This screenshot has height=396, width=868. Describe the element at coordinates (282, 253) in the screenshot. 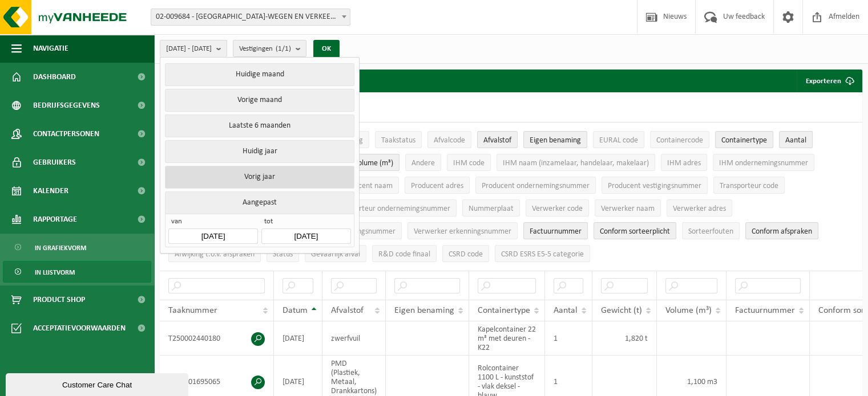

I see `button: StatusStatus: Activate to sort` at that location.